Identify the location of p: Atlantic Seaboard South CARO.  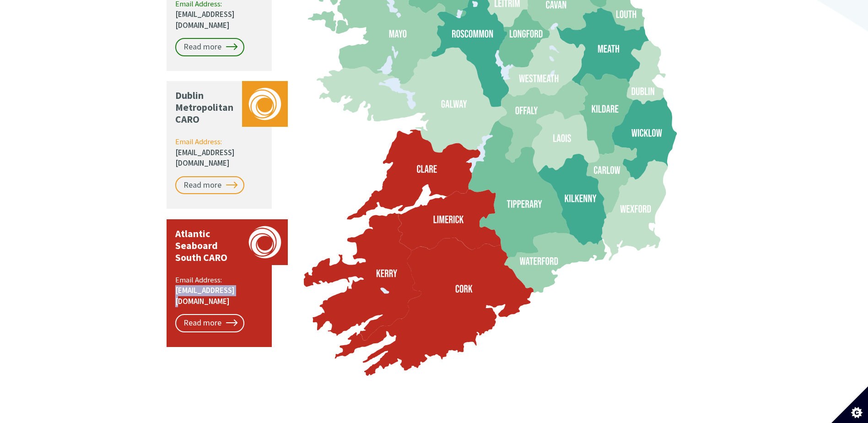
(206, 246).